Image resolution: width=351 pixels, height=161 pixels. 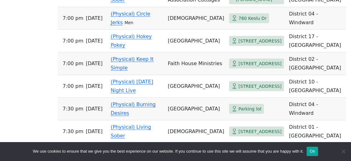 What do you see at coordinates (132, 63) in the screenshot?
I see `a: (Physical) Keep It Simple` at bounding box center [132, 63].